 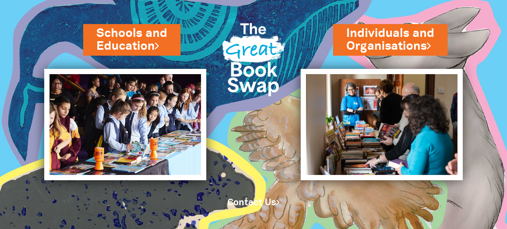 I want to click on a: Individuals andOrganisations, so click(x=390, y=40).